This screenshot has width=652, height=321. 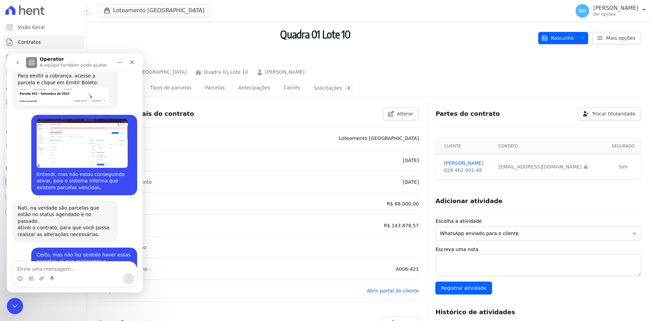 I want to click on h1: Operator, so click(x=45, y=6).